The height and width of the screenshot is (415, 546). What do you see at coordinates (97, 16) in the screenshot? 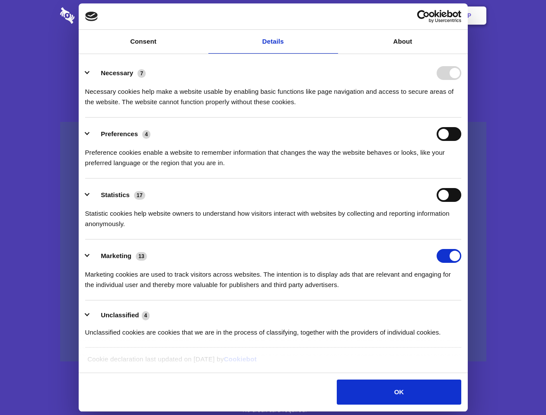
I see `img: logo-wordmark-white-trans-d4663122ce5f474addd5e946df7df03e33cb6a1c49d2221995e7729f52c070b2.svg` at bounding box center [97, 16].